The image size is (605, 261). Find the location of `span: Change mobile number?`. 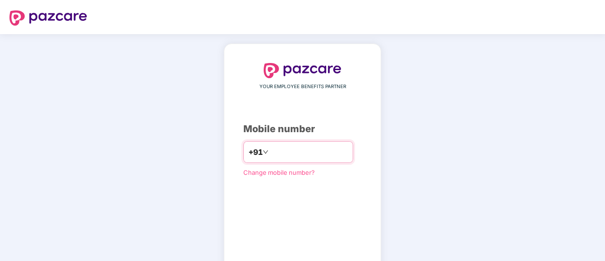

span: Change mobile number? is located at coordinates (279, 172).